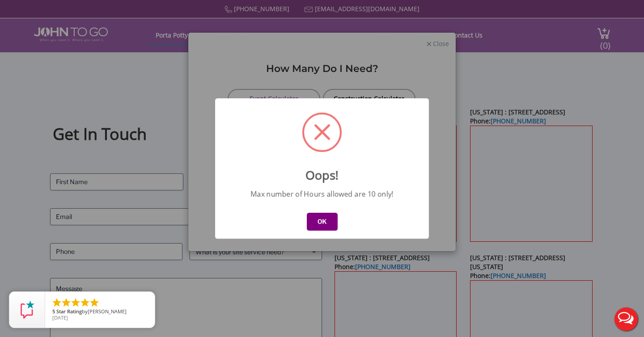 This screenshot has height=337, width=644. Describe the element at coordinates (27, 310) in the screenshot. I see `img: Review Rating` at that location.